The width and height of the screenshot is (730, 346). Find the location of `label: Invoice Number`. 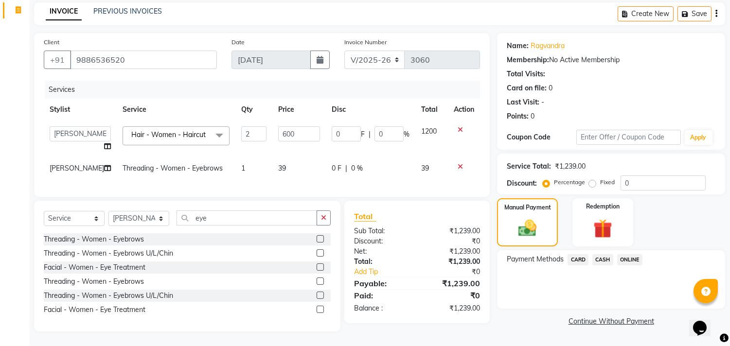

label: Invoice Number is located at coordinates (365, 42).